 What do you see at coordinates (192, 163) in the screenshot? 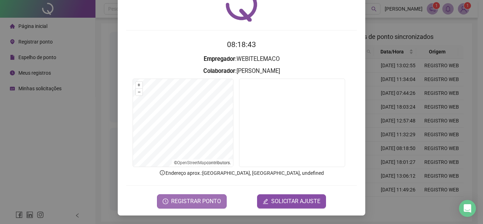
I see `a: OpenStreetMap` at bounding box center [192, 163].